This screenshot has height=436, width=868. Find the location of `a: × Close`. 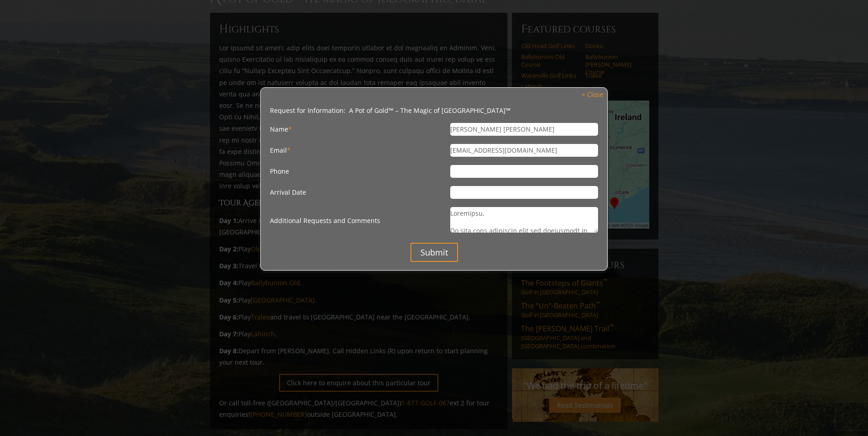

a: × Close is located at coordinates (593, 95).